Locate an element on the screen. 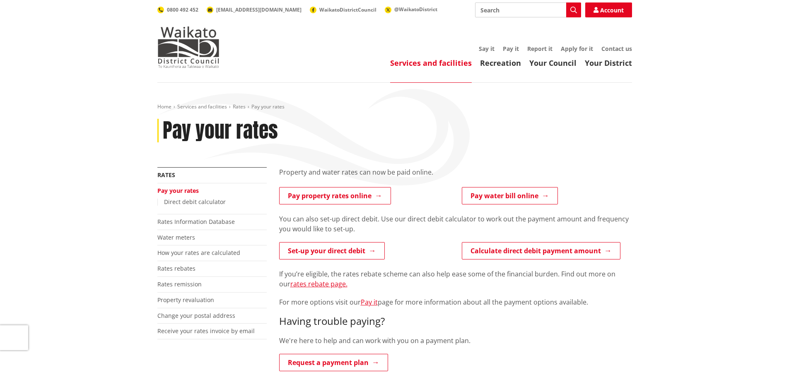  a: Pay your rates is located at coordinates (178, 191).